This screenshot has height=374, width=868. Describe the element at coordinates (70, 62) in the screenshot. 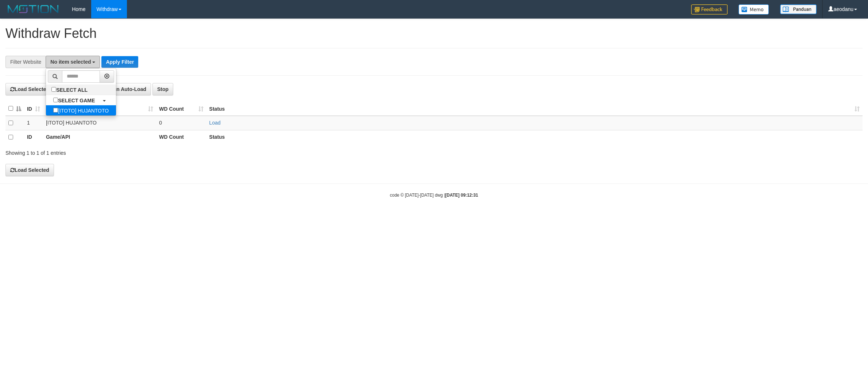

I see `span: No item selected` at that location.